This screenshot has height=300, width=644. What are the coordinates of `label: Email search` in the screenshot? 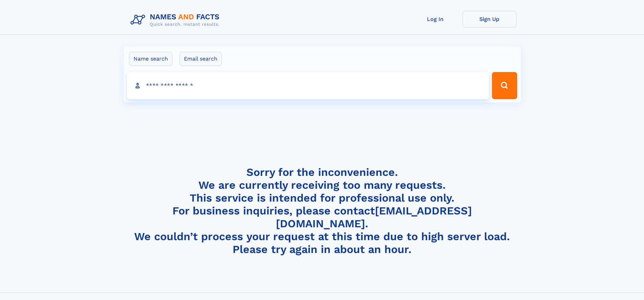 It's located at (200, 59).